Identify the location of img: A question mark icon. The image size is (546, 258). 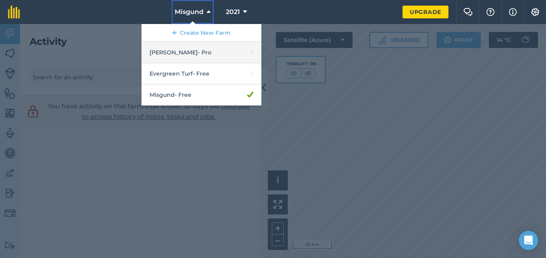
(490, 12).